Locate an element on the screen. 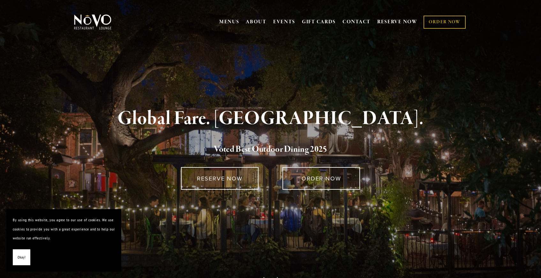 The height and width of the screenshot is (278, 541). a: EVENTS is located at coordinates (284, 22).